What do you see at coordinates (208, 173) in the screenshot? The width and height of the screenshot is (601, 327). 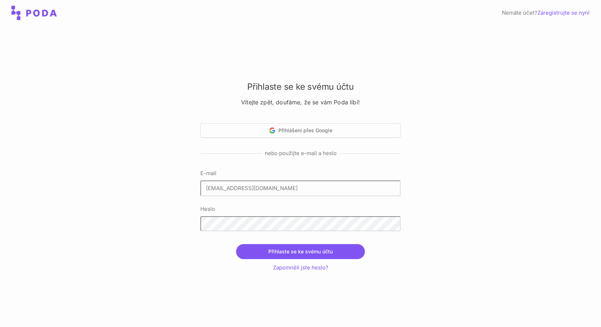 I see `font: E-mail` at bounding box center [208, 173].